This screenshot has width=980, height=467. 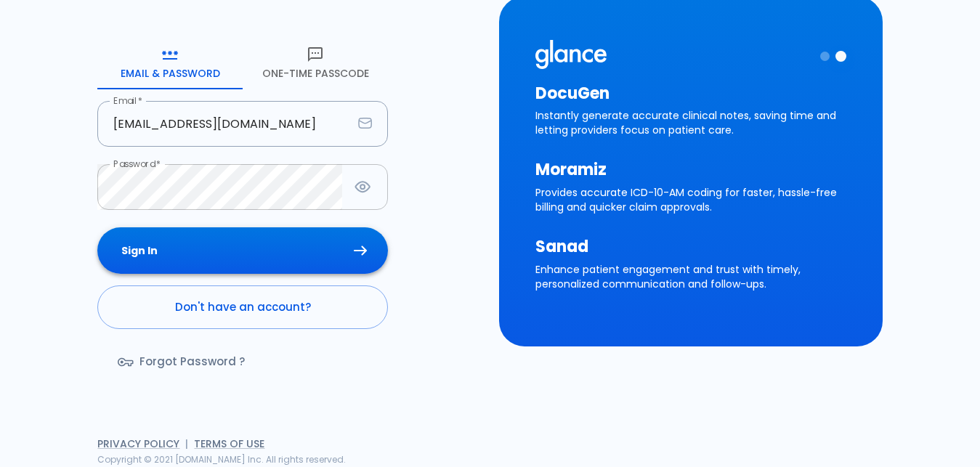 I want to click on a: Privacy Policy, so click(x=138, y=444).